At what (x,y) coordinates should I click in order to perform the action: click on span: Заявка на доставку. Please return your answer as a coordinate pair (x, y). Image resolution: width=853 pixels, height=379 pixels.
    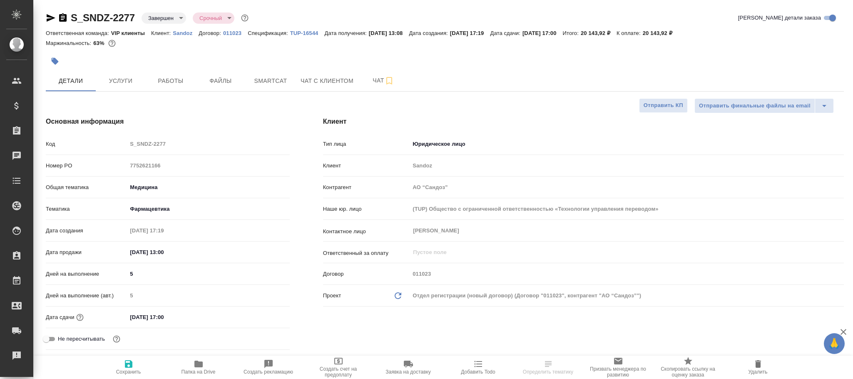
    Looking at the image, I should click on (408, 372).